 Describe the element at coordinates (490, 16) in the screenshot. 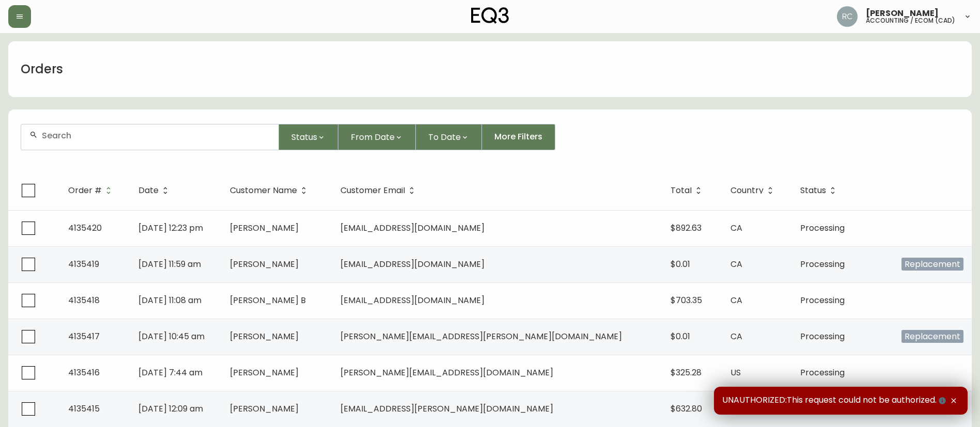

I see `img: logo` at that location.